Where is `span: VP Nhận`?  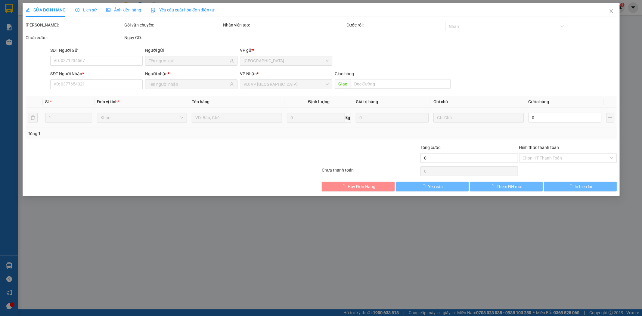
span: VP Nhận is located at coordinates (248, 74).